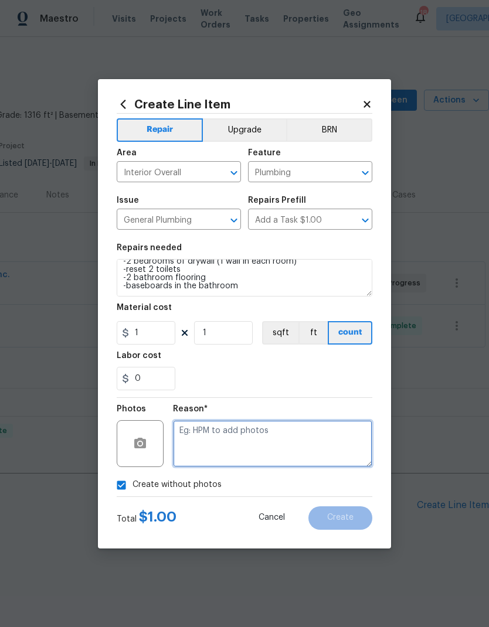  I want to click on h5: Issue, so click(128, 200).